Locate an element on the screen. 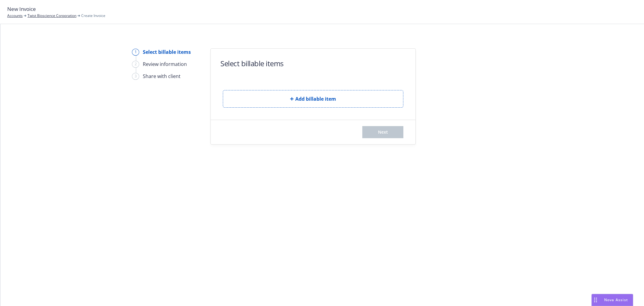 The height and width of the screenshot is (306, 644). span: Add billable item is located at coordinates (315, 99).